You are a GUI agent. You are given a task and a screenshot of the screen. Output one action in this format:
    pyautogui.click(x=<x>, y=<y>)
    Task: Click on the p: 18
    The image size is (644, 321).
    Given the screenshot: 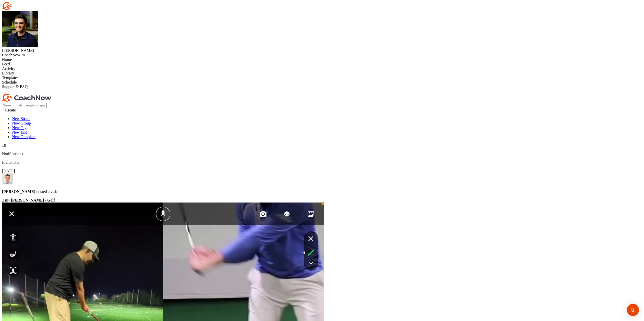 What is the action you would take?
    pyautogui.click(x=322, y=146)
    